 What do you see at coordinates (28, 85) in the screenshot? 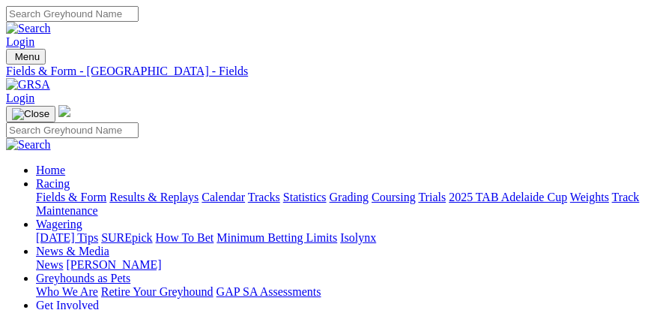
I see `img: GRSA` at bounding box center [28, 85].